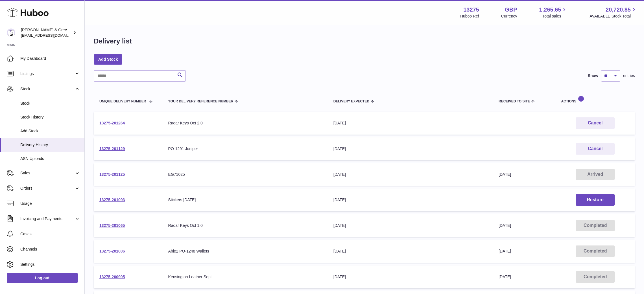  What do you see at coordinates (50, 265) in the screenshot?
I see `span: Settings` at bounding box center [50, 265].